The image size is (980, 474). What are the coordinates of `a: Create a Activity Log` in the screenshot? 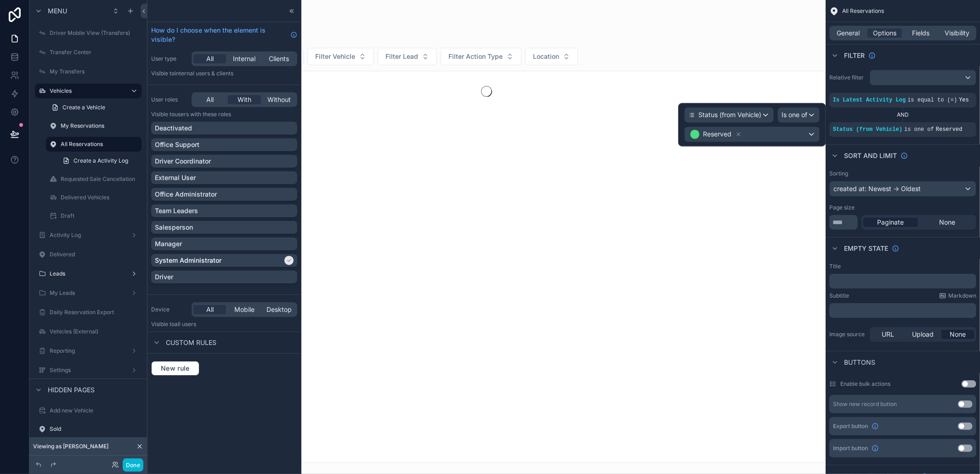 It's located at (99, 161).